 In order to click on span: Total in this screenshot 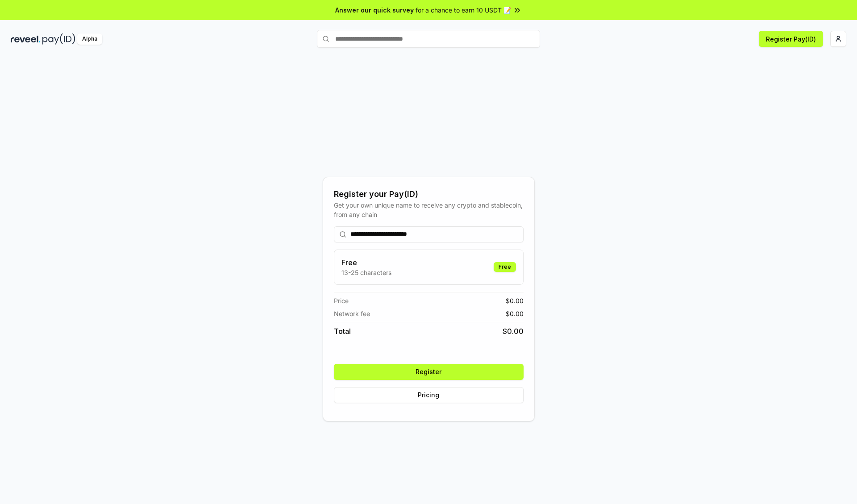, I will do `click(342, 331)`.